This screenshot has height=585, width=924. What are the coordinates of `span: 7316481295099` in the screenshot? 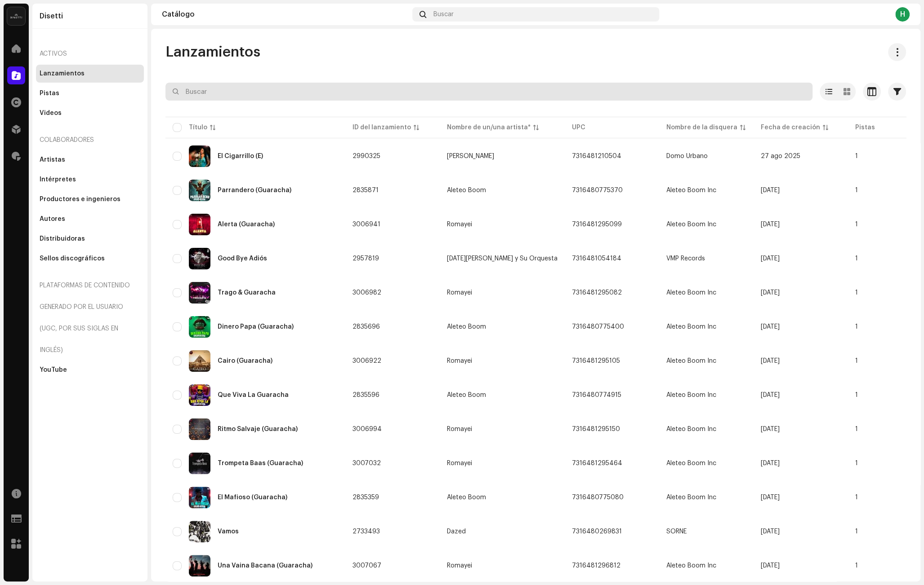 It's located at (596, 225).